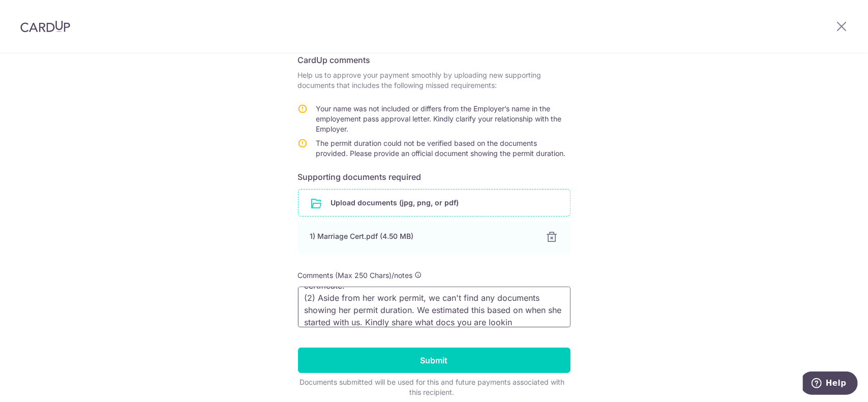 This screenshot has width=868, height=402. What do you see at coordinates (434, 80) in the screenshot?
I see `p: Help us to approve your payment smoothly by uploading new supporting documents that includes the ...` at bounding box center [434, 80].